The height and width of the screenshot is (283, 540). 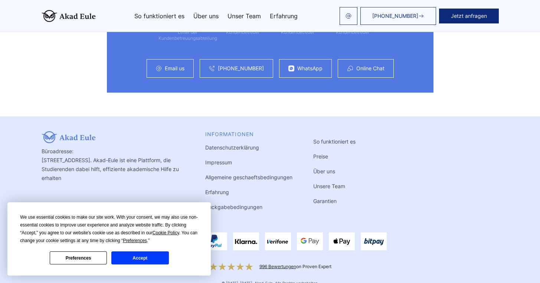 What do you see at coordinates (219, 162) in the screenshot?
I see `a: Impressum` at bounding box center [219, 162].